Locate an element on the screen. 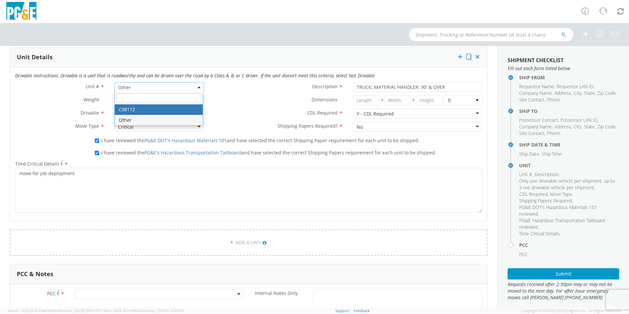  input: I have reviewed thePG&E DOT's Hazardous Materials 101and have selected the correct Shipping Paper... is located at coordinates (97, 141).